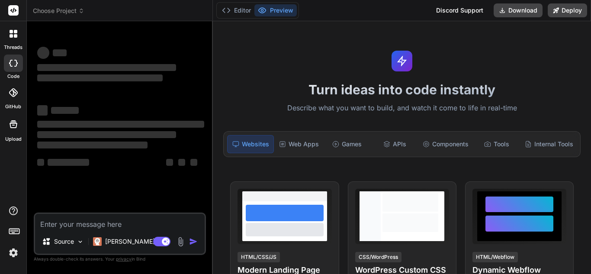 The height and width of the screenshot is (274, 591). I want to click on img: Claude 4 Sonnet, so click(97, 241).